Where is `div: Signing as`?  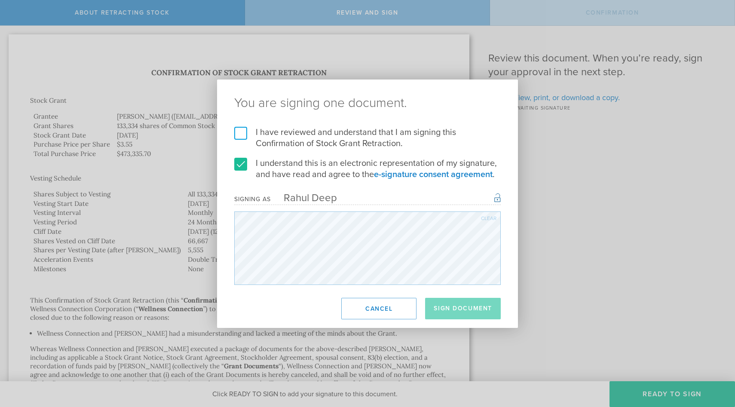 div: Signing as is located at coordinates (252, 199).